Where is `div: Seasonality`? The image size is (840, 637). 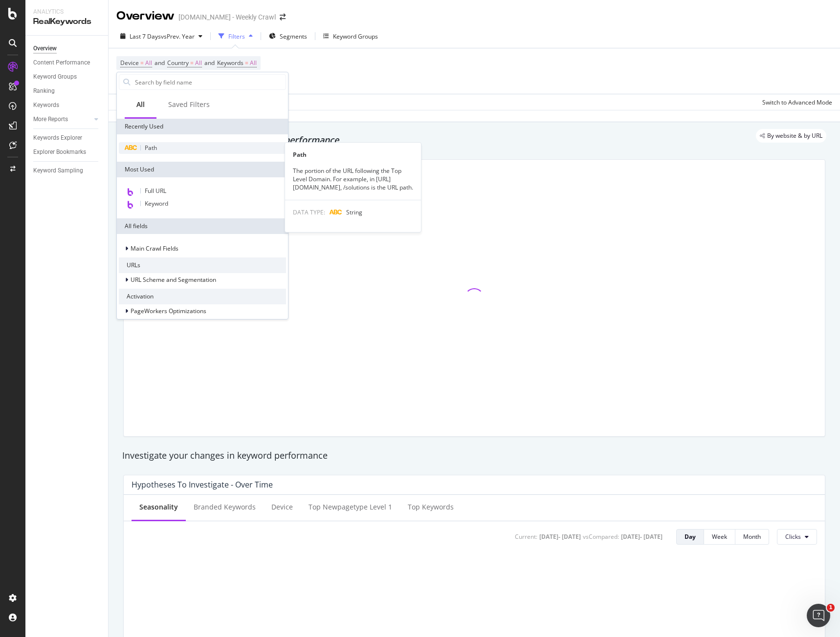 div: Seasonality is located at coordinates (159, 507).